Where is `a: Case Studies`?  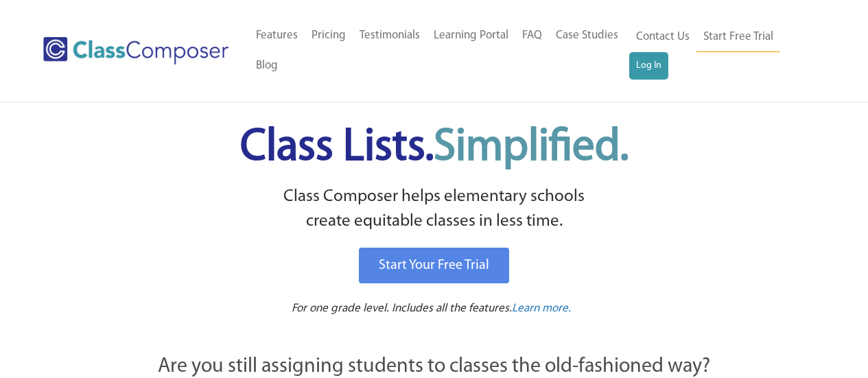 a: Case Studies is located at coordinates (586, 36).